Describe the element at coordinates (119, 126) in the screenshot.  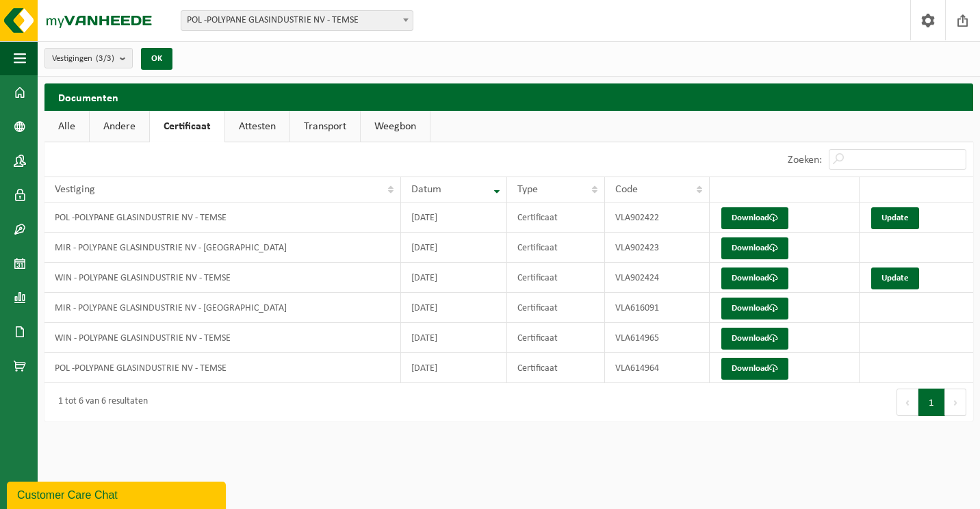
I see `a: Andere` at that location.